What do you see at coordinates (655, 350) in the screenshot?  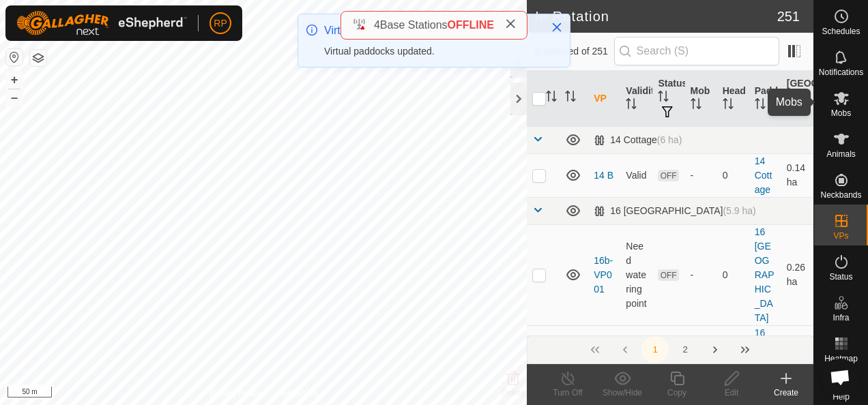 I see `button: 1` at bounding box center [655, 350].